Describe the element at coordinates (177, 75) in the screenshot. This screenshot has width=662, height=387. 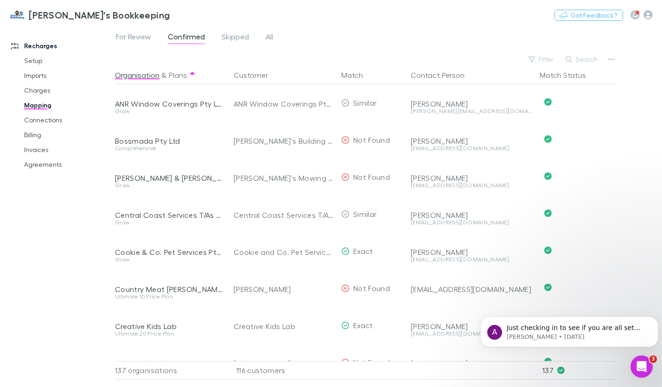
I see `button: Plans` at that location.